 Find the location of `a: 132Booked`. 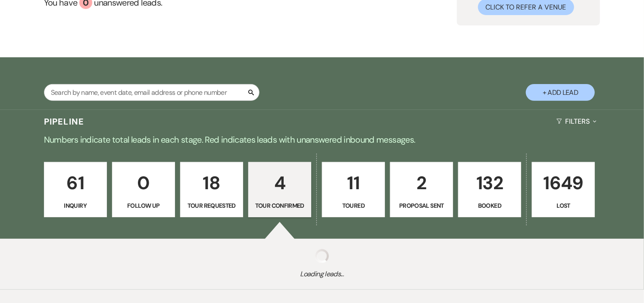

a: 132Booked is located at coordinates (490, 189).